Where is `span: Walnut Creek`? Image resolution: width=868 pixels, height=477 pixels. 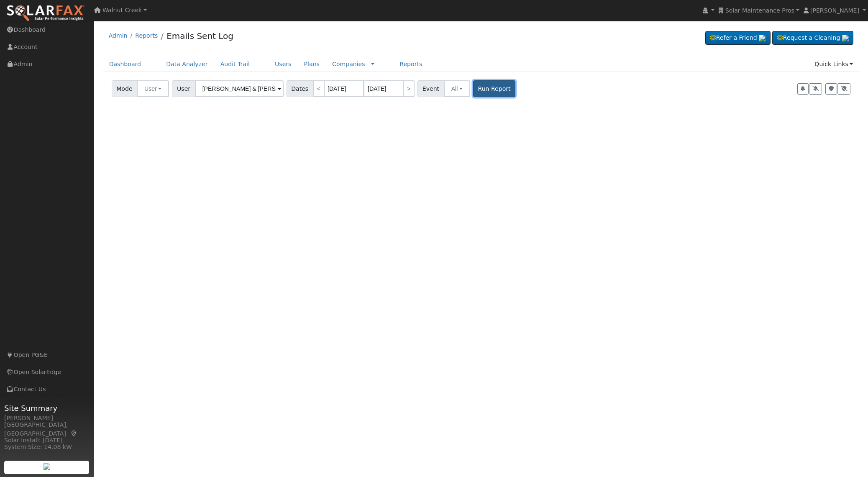
span: Walnut Creek is located at coordinates (122, 10).